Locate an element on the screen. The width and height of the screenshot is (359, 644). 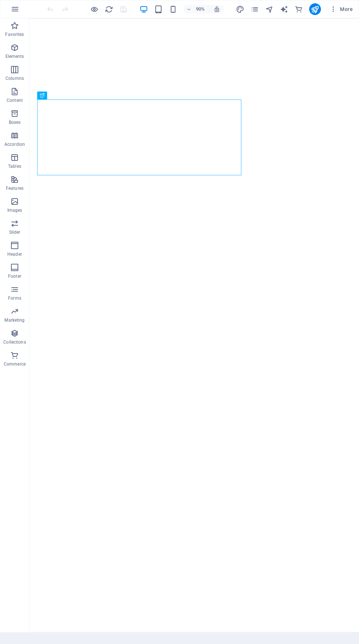
button: pages is located at coordinates (255, 9).